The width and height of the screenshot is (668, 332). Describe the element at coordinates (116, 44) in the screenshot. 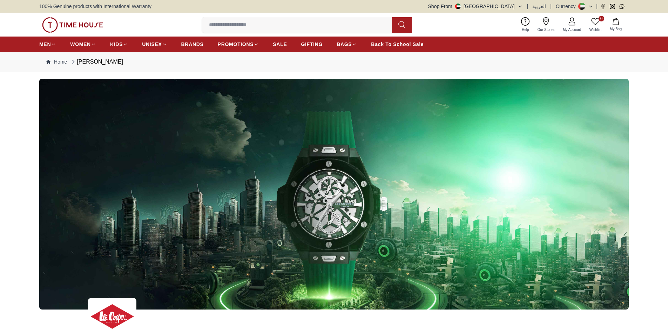

I see `span: KIDS` at that location.